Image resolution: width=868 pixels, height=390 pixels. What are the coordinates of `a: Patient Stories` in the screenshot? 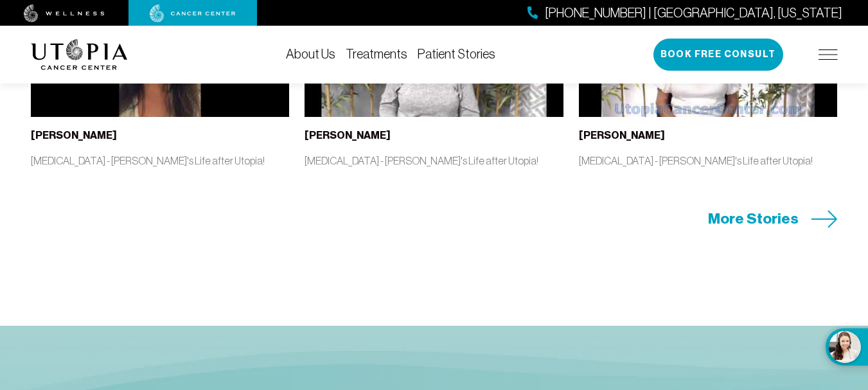 It's located at (456, 54).